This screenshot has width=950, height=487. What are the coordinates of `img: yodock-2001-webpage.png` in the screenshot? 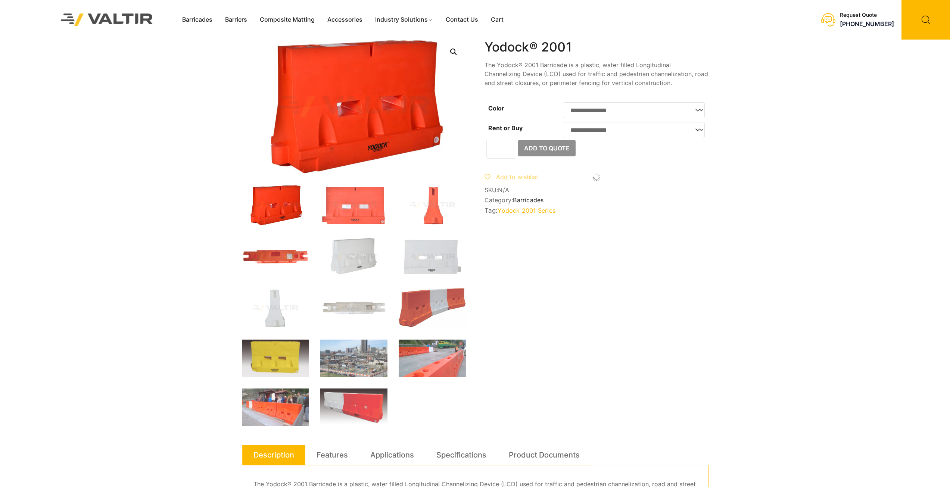 It's located at (354, 358).